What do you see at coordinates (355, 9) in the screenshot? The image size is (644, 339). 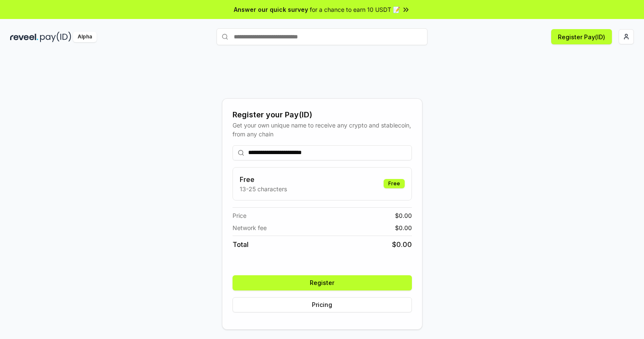 I see `span: for a chance to earn 10 USDT 📝` at bounding box center [355, 9].